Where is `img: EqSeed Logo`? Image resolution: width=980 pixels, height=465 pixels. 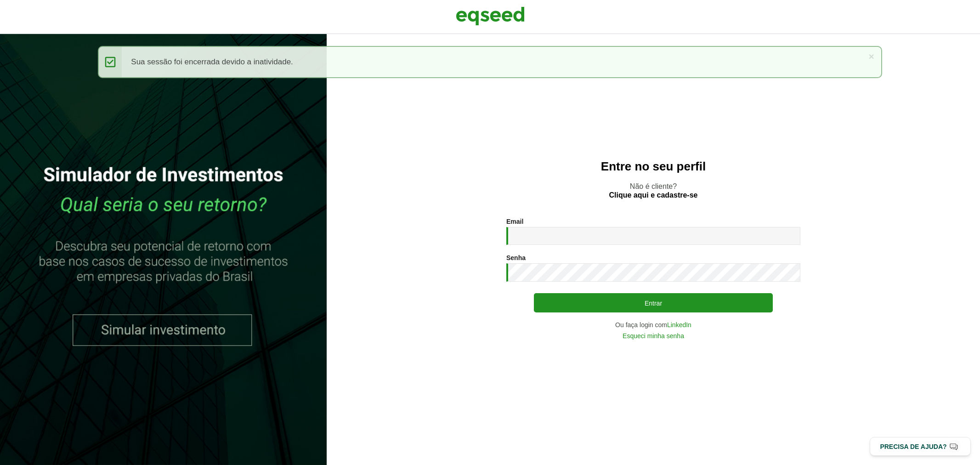 img: EqSeed Logo is located at coordinates (490, 16).